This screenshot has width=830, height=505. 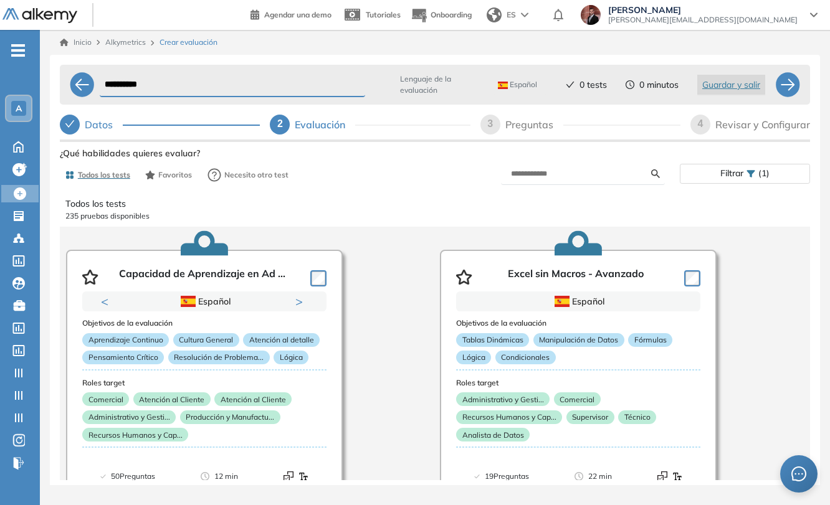 What do you see at coordinates (579, 340) in the screenshot?
I see `p: Manipulación de Datos` at bounding box center [579, 340].